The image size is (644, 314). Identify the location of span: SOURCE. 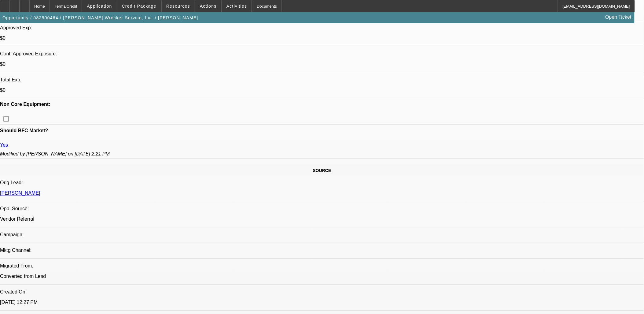
(322, 170).